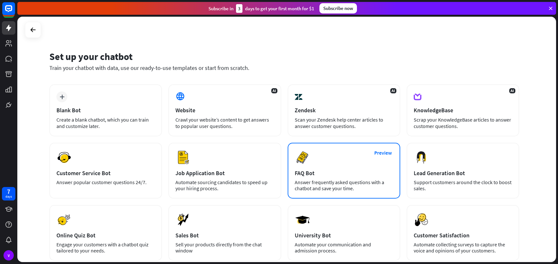 The image size is (558, 264). Describe the element at coordinates (224, 185) in the screenshot. I see `div: Automate sourcing candidates to speed up your hiring process.` at that location.